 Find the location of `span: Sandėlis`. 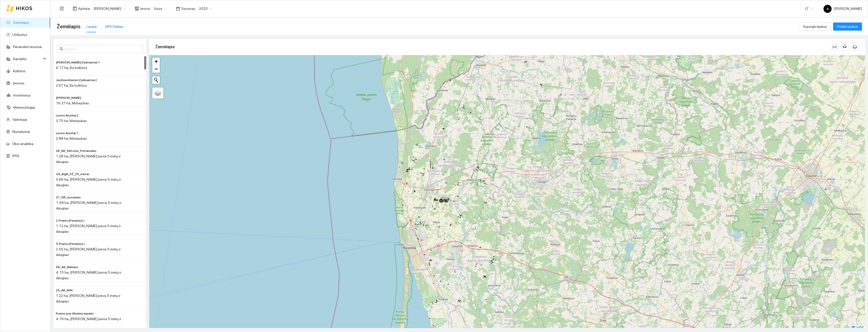

span: Sandėlis is located at coordinates (28, 59).